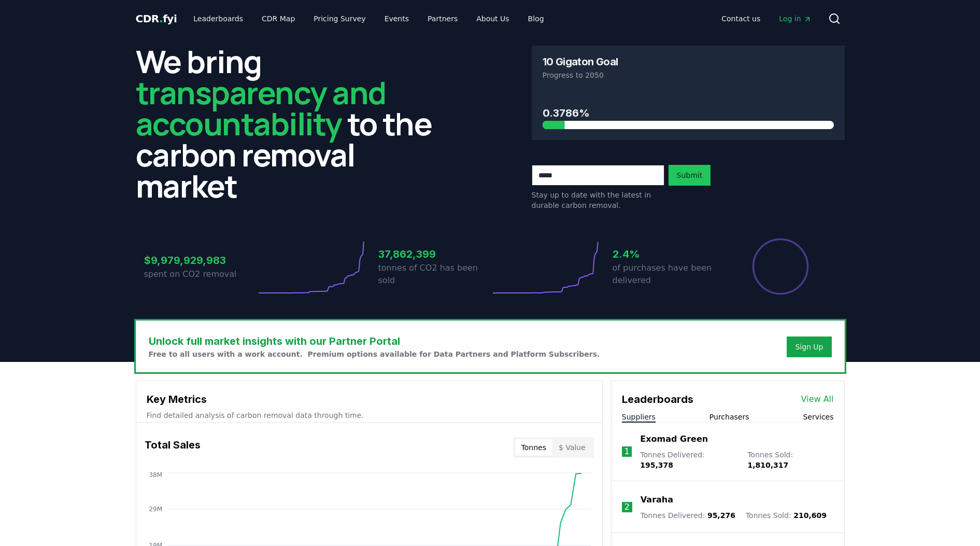  Describe the element at coordinates (261, 108) in the screenshot. I see `span: transparency and accountability` at that location.